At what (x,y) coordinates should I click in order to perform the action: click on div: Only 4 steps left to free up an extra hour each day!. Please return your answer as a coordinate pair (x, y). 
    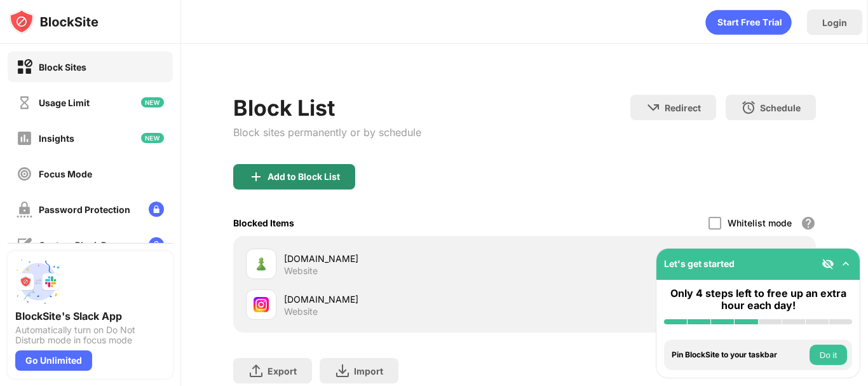
    Looking at the image, I should click on (758, 299).